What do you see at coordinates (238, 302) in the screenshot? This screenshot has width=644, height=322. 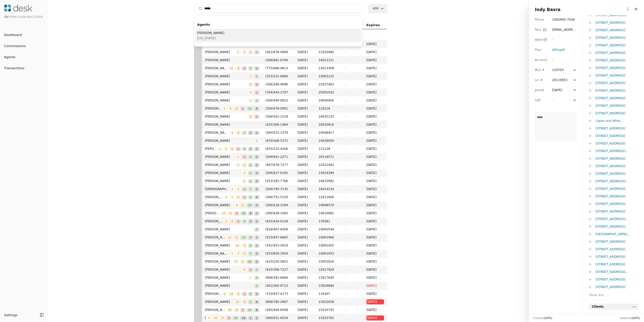 I see `span: 15` at bounding box center [238, 302].